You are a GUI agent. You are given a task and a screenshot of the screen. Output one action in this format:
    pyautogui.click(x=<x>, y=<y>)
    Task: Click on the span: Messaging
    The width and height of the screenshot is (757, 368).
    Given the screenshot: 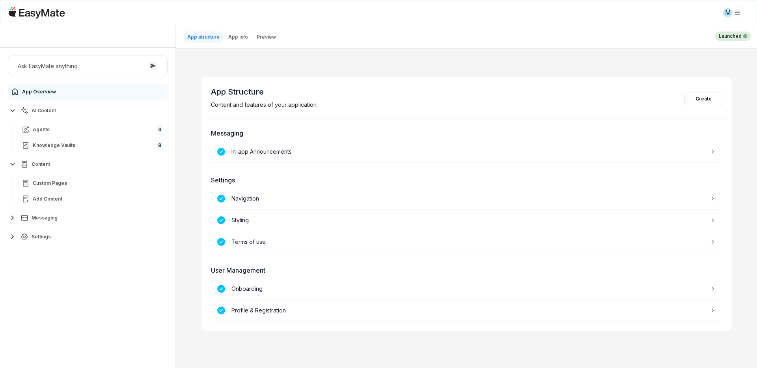 What is the action you would take?
    pyautogui.click(x=45, y=218)
    